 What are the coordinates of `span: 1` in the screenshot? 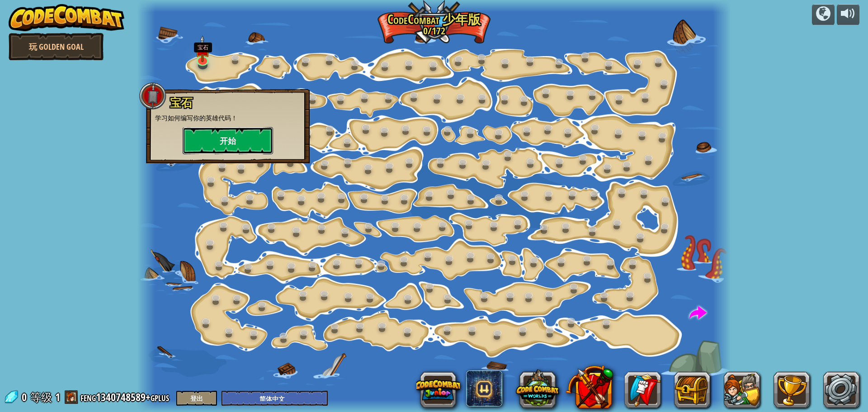 It's located at (58, 397).